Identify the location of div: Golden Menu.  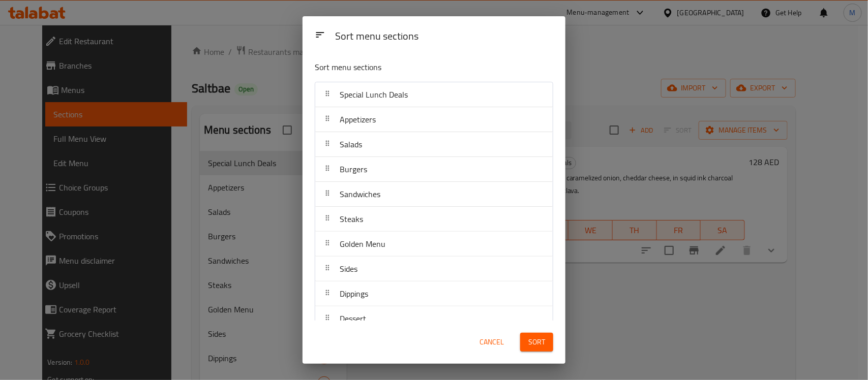
(434, 244).